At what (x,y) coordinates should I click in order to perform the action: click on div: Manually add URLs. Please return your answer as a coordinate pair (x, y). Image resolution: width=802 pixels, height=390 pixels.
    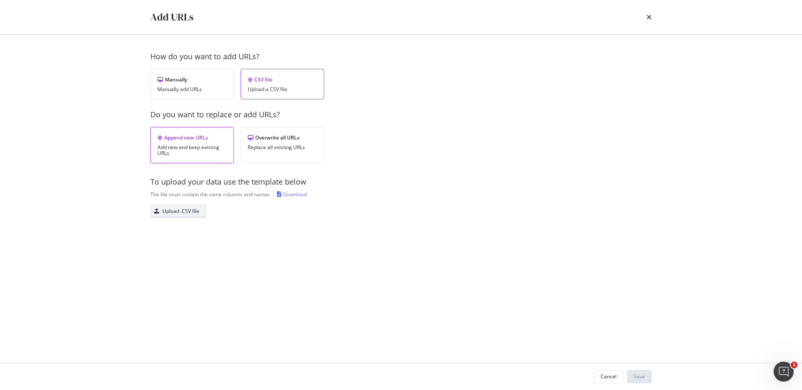
    Looking at the image, I should click on (192, 89).